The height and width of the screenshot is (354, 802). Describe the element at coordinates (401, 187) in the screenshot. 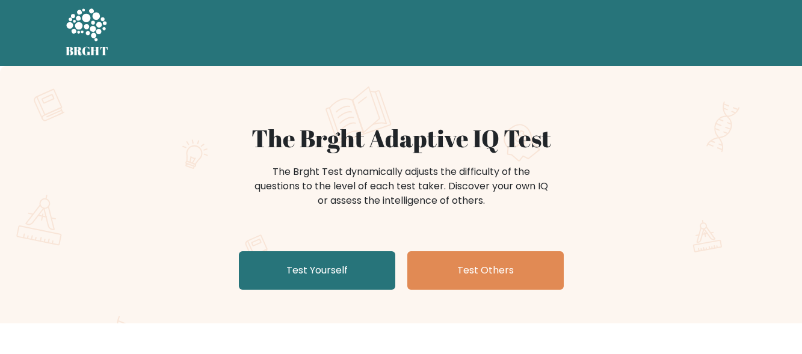

I see `div: The Brght Test dynamically adjusts the difficulty of the questions to the level of each test take...` at that location.